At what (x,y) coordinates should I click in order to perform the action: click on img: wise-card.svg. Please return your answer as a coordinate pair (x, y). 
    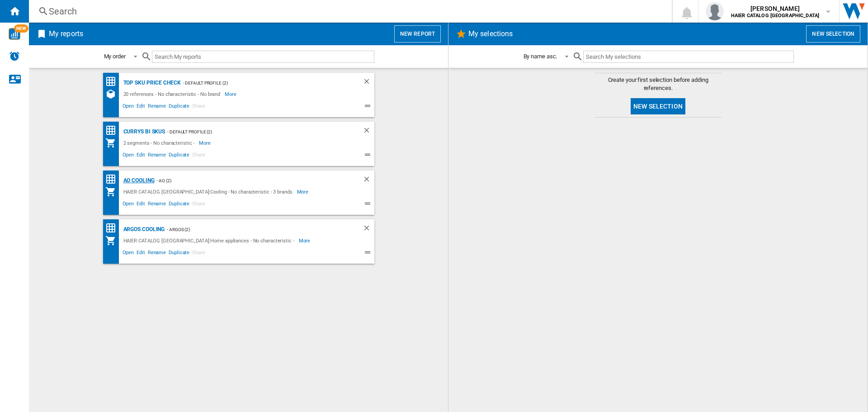
    Looking at the image, I should click on (14, 34).